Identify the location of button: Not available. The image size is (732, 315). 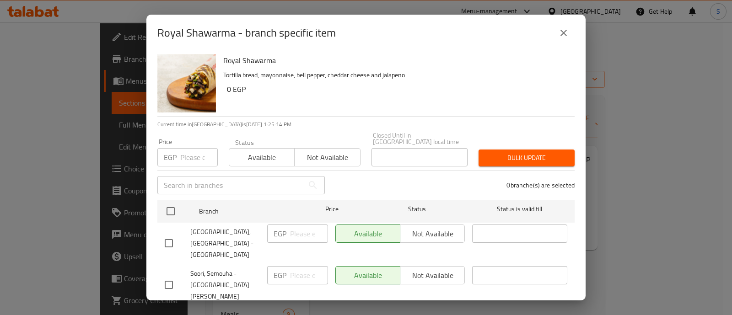
(327, 157).